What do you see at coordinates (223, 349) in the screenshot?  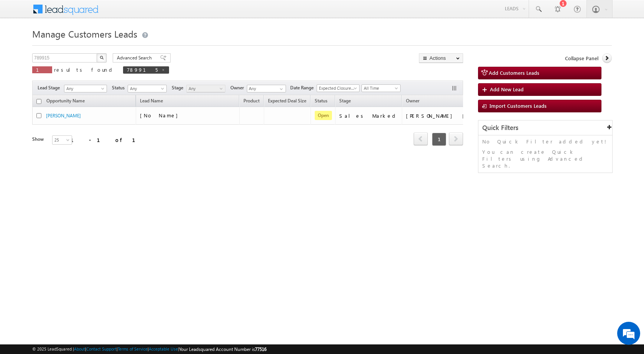 I see `span: Your Leadsquared Account Number is` at bounding box center [223, 349].